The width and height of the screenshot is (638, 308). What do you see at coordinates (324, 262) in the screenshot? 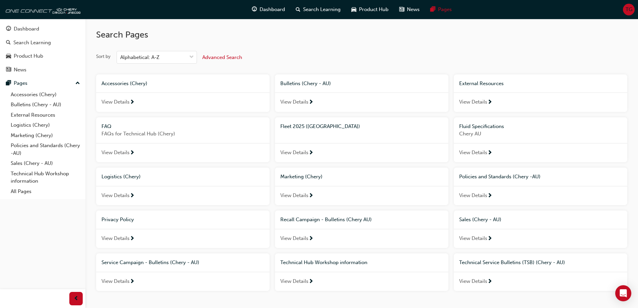
I see `span: Technical Hub Workshop information` at bounding box center [324, 262].